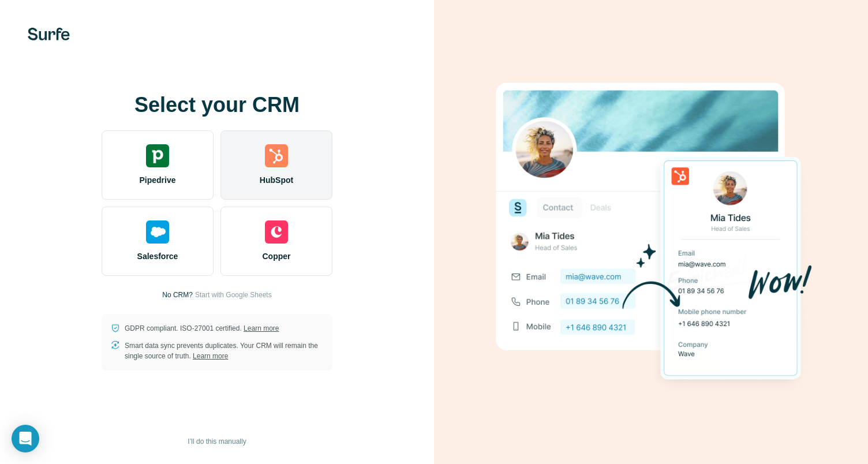 The image size is (868, 464). Describe the element at coordinates (233, 295) in the screenshot. I see `span: Start with Google Sheets` at that location.